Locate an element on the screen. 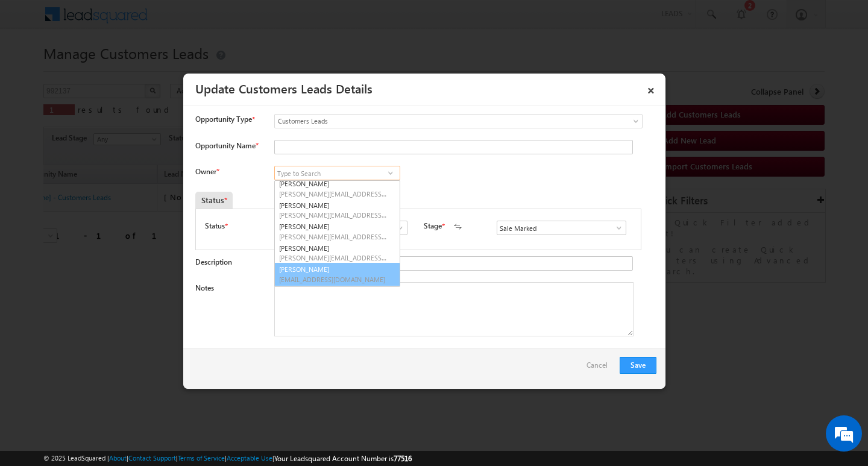  label: Status is located at coordinates (214, 226).